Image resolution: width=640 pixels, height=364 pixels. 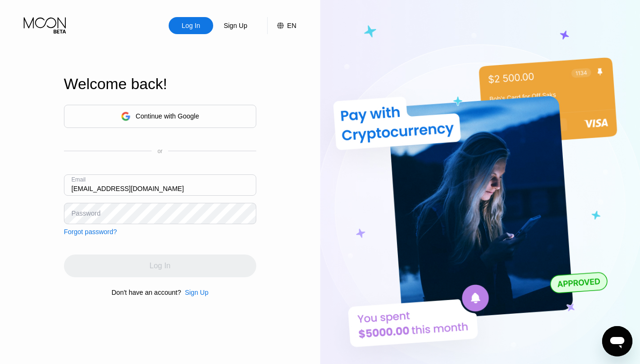 I want to click on div: Don't have an account?, so click(x=147, y=293).